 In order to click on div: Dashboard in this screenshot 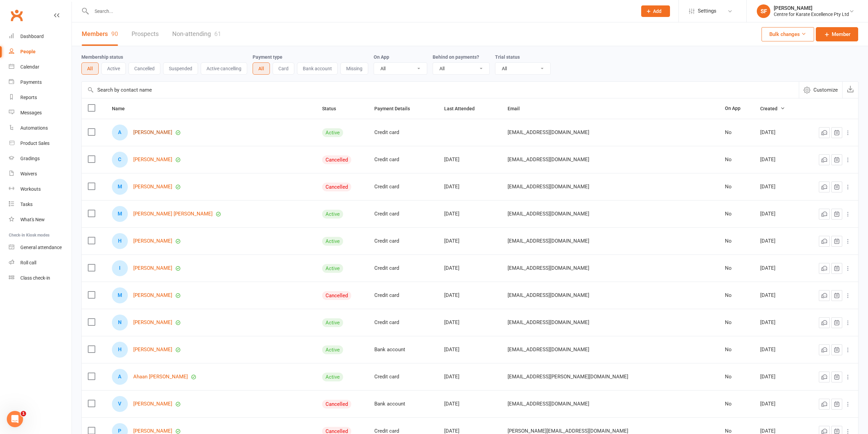, I will do `click(32, 36)`.